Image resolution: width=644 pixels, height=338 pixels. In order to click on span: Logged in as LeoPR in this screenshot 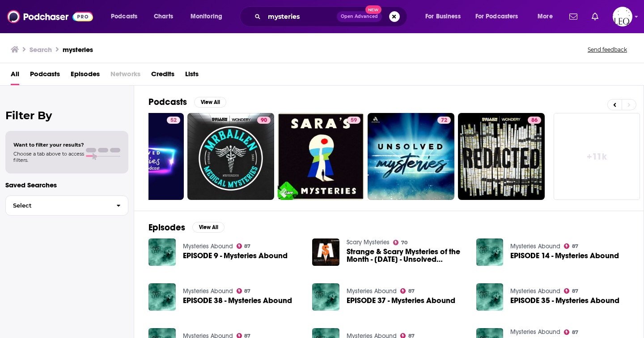, I will do `click(622, 17)`.